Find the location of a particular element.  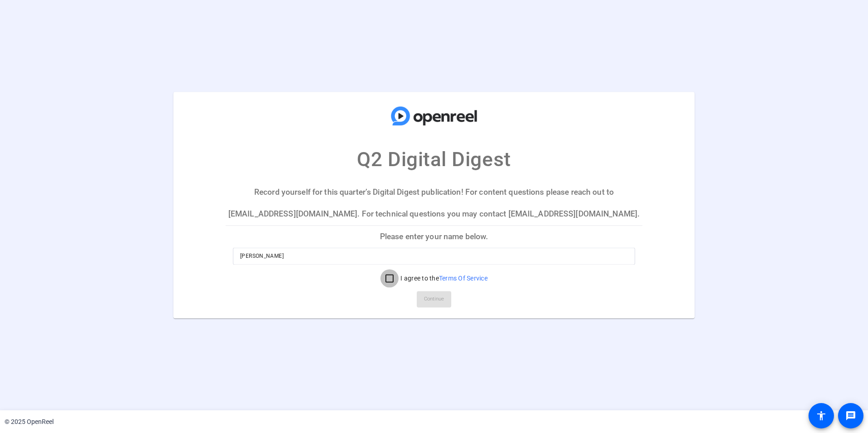

mat-icon: message is located at coordinates (851, 416).